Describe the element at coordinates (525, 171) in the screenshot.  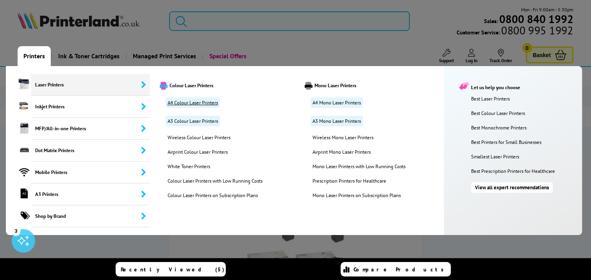
I see `a: Best Prescription Printers for Healthcare` at that location.